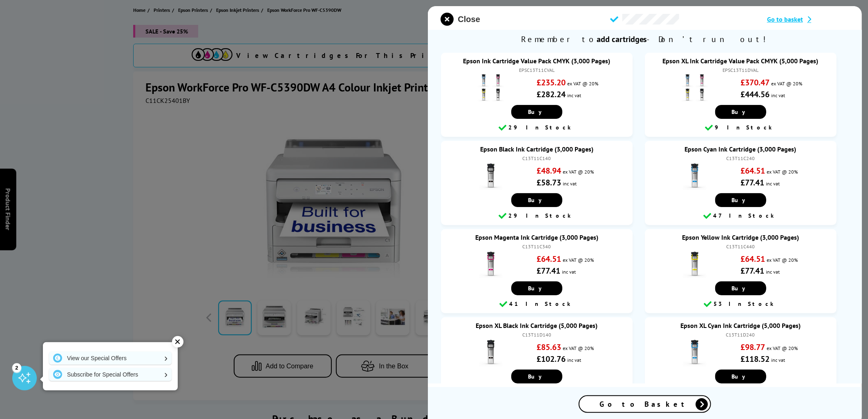  I want to click on button: close modal, so click(461, 19).